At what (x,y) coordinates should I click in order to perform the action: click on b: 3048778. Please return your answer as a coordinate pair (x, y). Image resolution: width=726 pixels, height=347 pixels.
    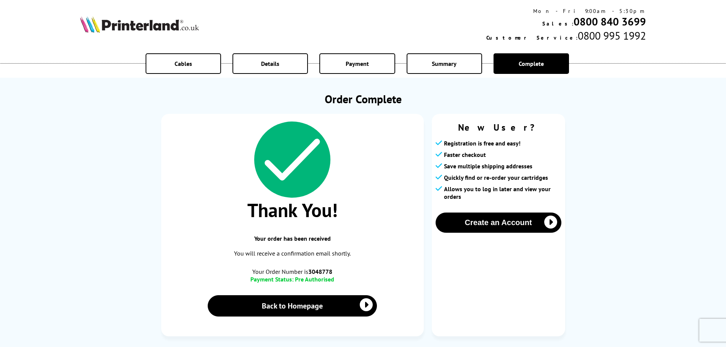
    Looking at the image, I should click on (320, 272).